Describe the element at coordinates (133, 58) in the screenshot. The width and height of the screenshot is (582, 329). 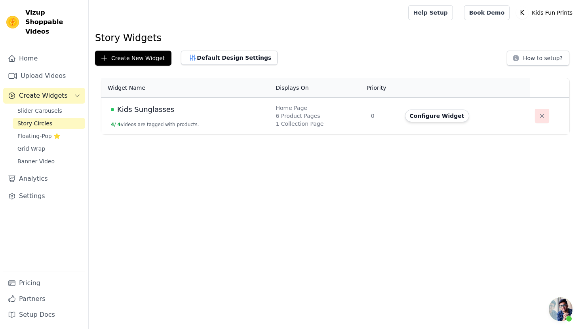
I see `button: Create New Widget` at that location.